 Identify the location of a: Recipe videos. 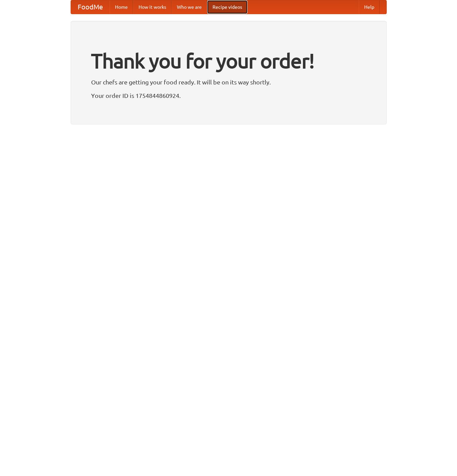
(227, 7).